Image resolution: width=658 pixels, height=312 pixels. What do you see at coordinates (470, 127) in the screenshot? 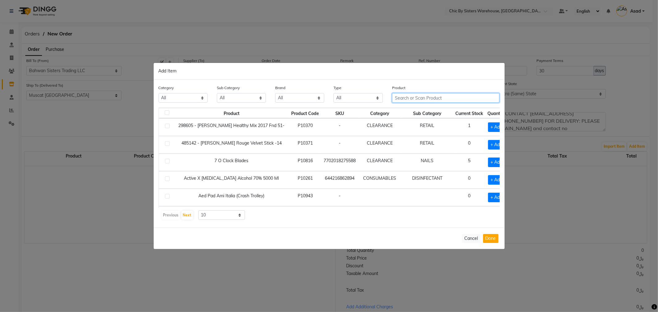
I see `td: 1` at bounding box center [470, 127].